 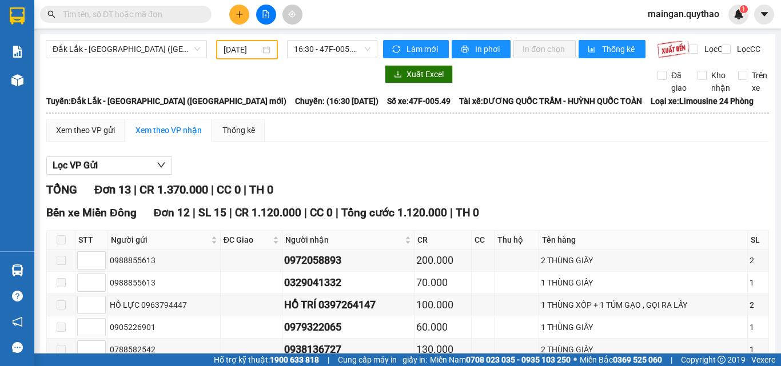 What do you see at coordinates (517, 240) in the screenshot?
I see `th: Thu hộ` at bounding box center [517, 240].